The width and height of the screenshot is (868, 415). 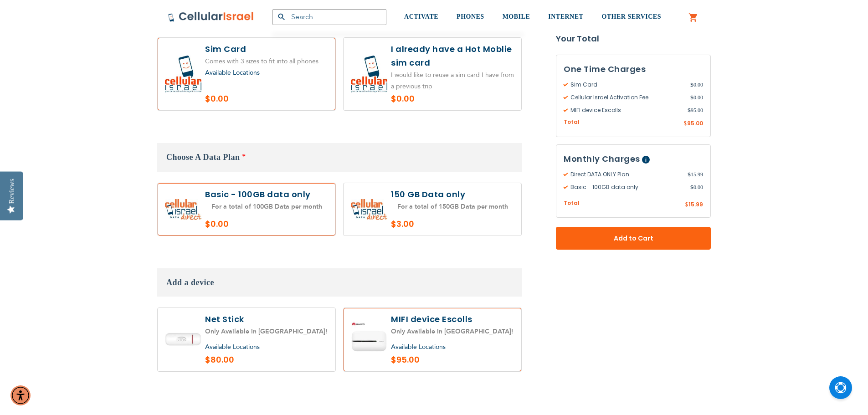 What do you see at coordinates (627, 187) in the screenshot?
I see `span: Basic - 100GB data only` at bounding box center [627, 187].